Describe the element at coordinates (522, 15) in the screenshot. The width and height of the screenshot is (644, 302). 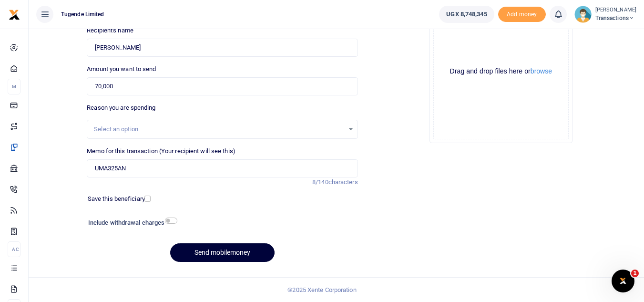
I see `span: Add money` at that location.